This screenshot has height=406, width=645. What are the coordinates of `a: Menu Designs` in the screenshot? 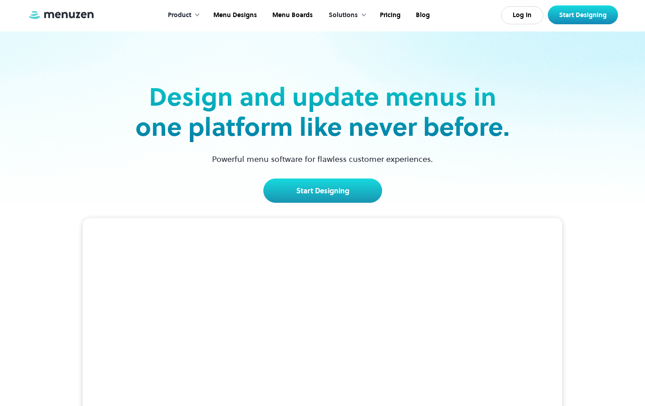 It's located at (234, 15).